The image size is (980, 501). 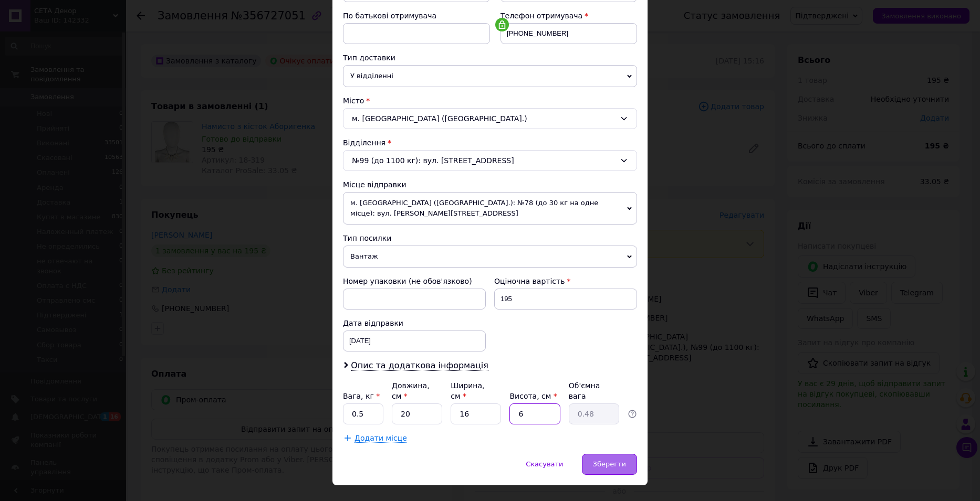 I want to click on label: Вага, кг, so click(x=361, y=396).